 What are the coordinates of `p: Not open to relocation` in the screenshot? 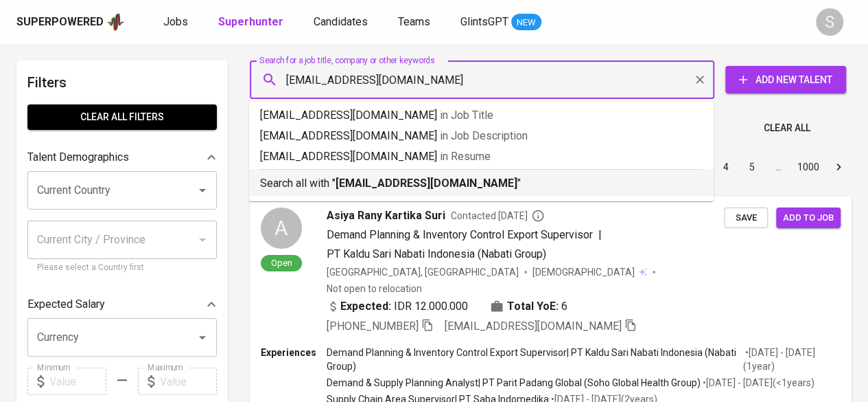 It's located at (374, 288).